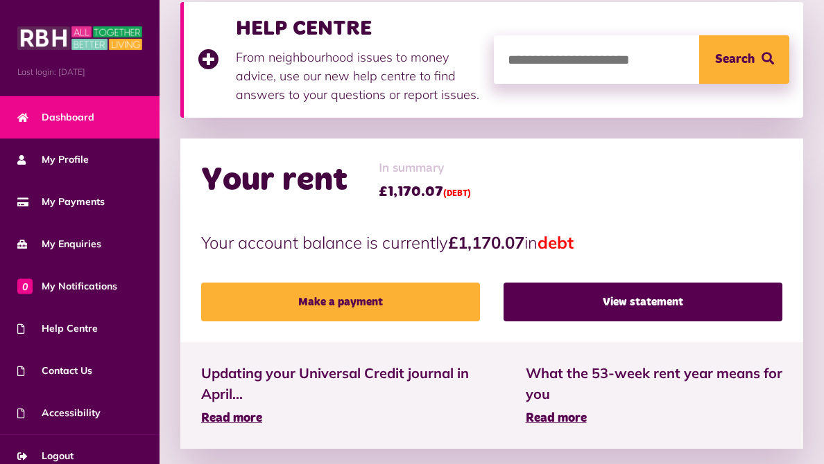 This screenshot has width=824, height=464. I want to click on p: From neighbourhood issues to money advice, use our new help centre to find answers to your questi..., so click(358, 76).